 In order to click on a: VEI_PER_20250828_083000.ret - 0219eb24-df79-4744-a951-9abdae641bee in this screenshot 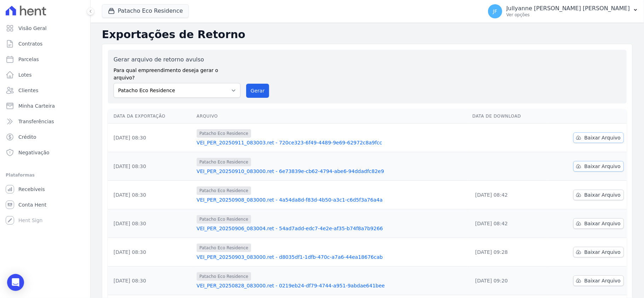, I will do `click(332, 286)`.